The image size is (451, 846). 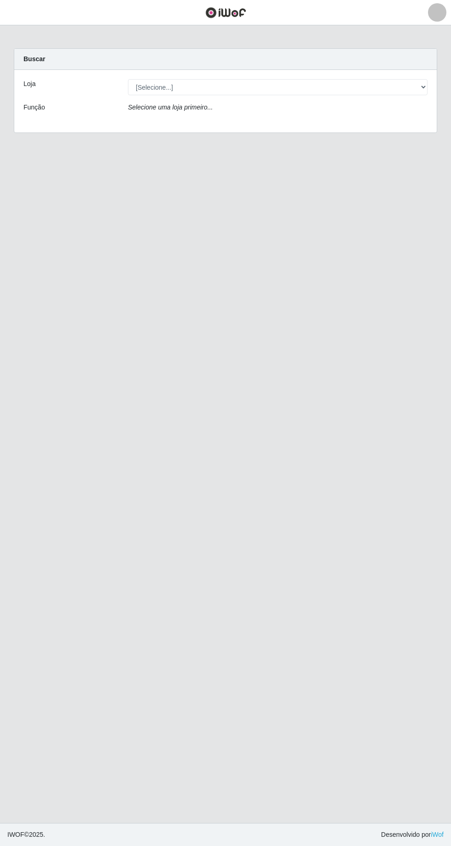 What do you see at coordinates (170, 107) in the screenshot?
I see `i: Selecione uma loja primeiro...` at bounding box center [170, 107].